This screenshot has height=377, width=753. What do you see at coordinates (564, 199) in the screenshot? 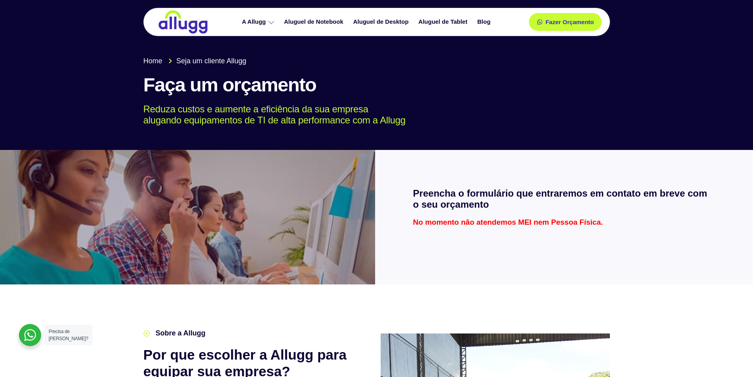
I see `h2: Preencha o formulário que entraremos em contato em breve com o seu orçamento` at bounding box center [564, 199].